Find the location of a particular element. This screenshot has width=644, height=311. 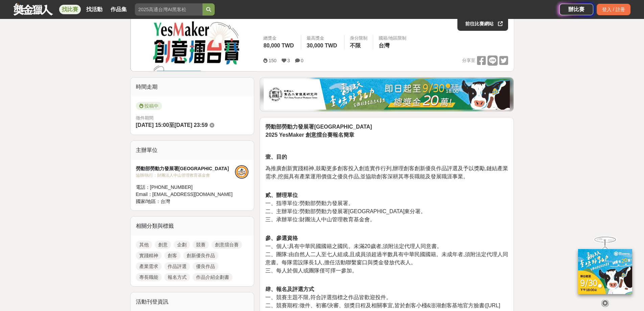

a: 創新優良作品 is located at coordinates (201, 256).